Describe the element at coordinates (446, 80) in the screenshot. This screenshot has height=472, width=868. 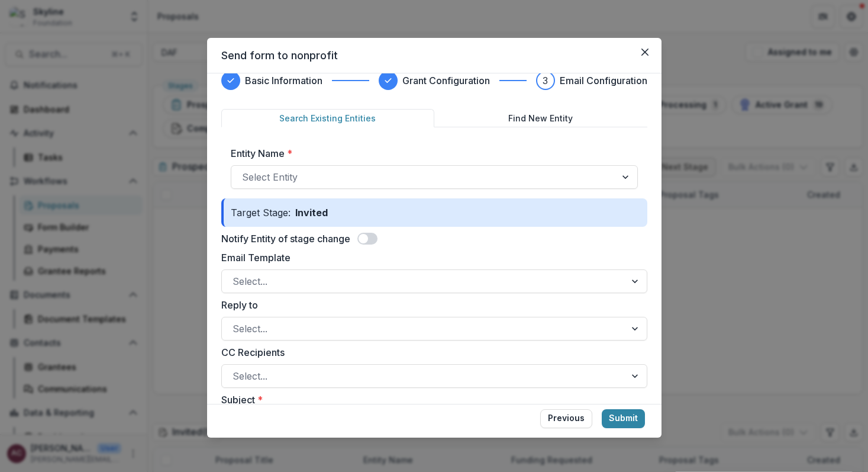
I see `h3: Grant Configuration` at that location.